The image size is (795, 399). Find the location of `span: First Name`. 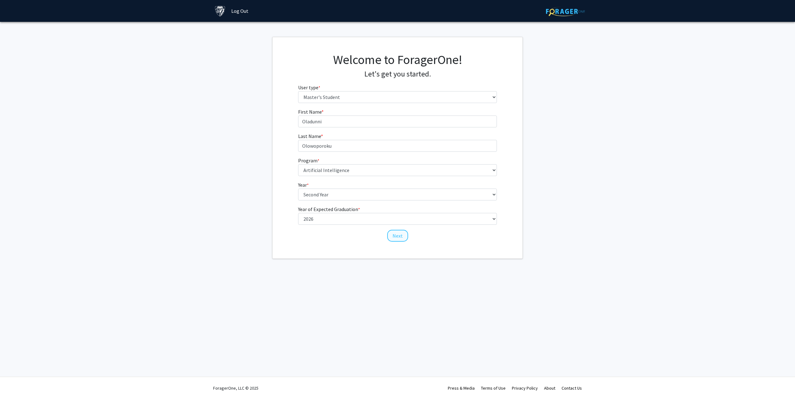

span: First Name is located at coordinates (310, 112).